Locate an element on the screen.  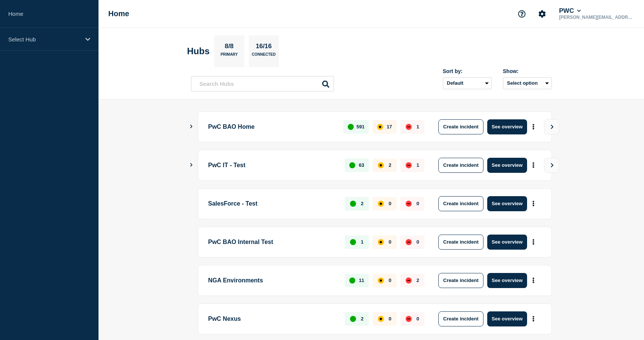
p: 8/8 is located at coordinates (229, 48).